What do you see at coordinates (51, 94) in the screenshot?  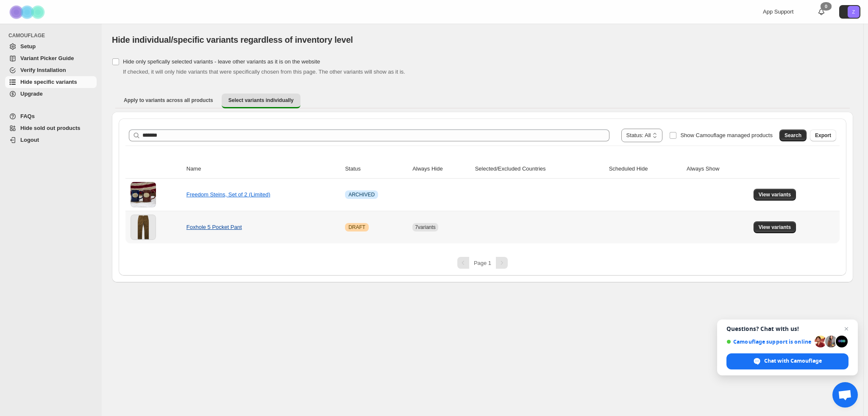 I see `a: Upgrade` at bounding box center [51, 94].